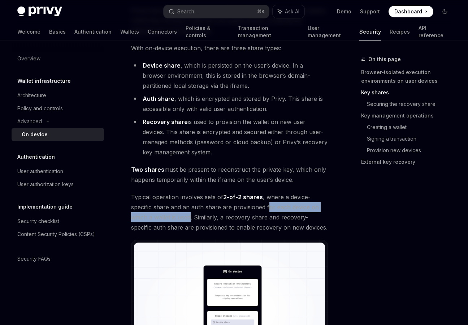 This screenshot has width=468, height=325. Describe the element at coordinates (158, 99) in the screenshot. I see `strong: Auth share` at that location.